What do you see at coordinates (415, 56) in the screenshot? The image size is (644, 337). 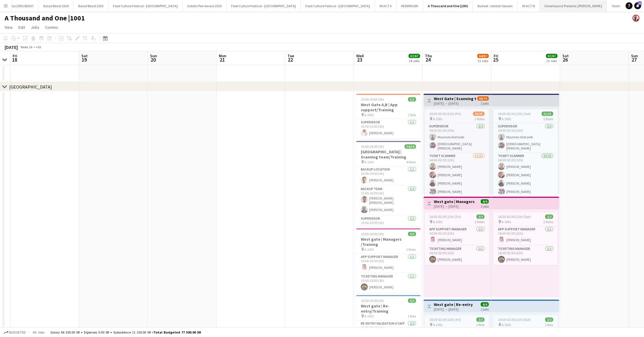 I see `span: 67/67` at bounding box center [415, 56].